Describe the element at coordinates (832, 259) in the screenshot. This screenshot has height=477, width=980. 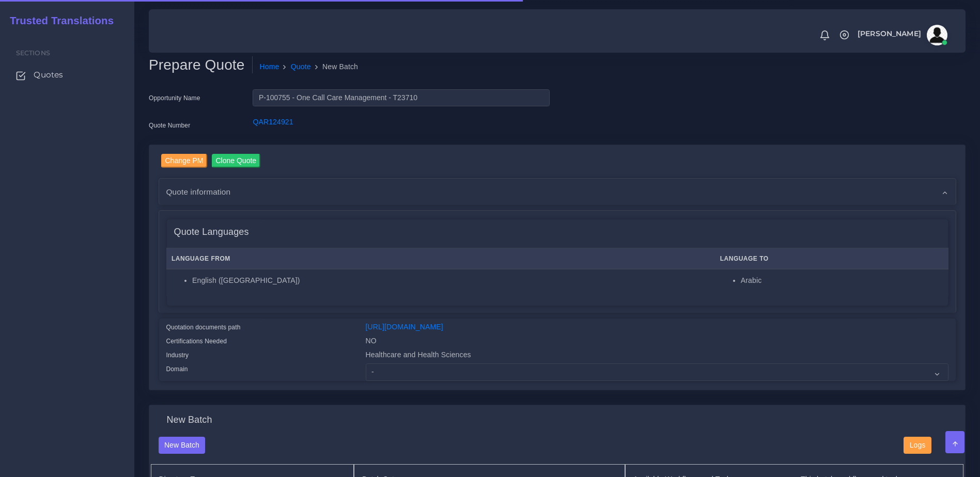
I see `th: Language To` at that location.